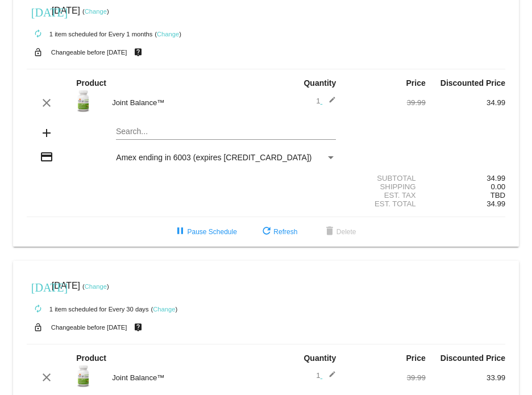 Image resolution: width=532 pixels, height=395 pixels. What do you see at coordinates (205, 232) in the screenshot?
I see `span: Pause Schedule` at bounding box center [205, 232].